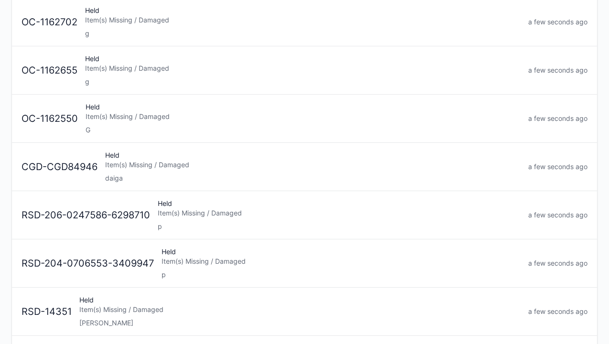 The image size is (609, 344). I want to click on div: RSD-204-0706553-3409947, so click(88, 264).